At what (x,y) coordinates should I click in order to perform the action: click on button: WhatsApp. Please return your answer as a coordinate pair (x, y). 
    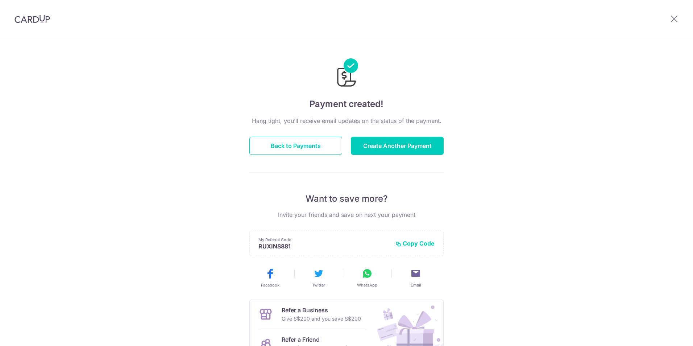
    Looking at the image, I should click on (367, 278).